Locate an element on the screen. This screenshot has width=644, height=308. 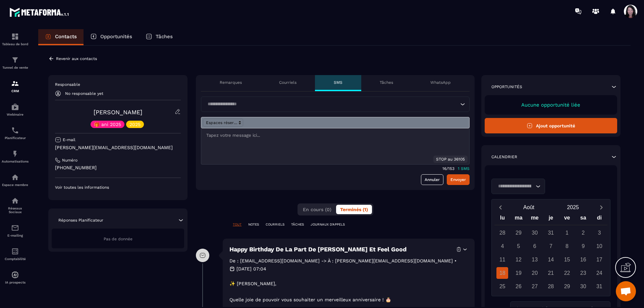
div: 21 is located at coordinates (551, 273).